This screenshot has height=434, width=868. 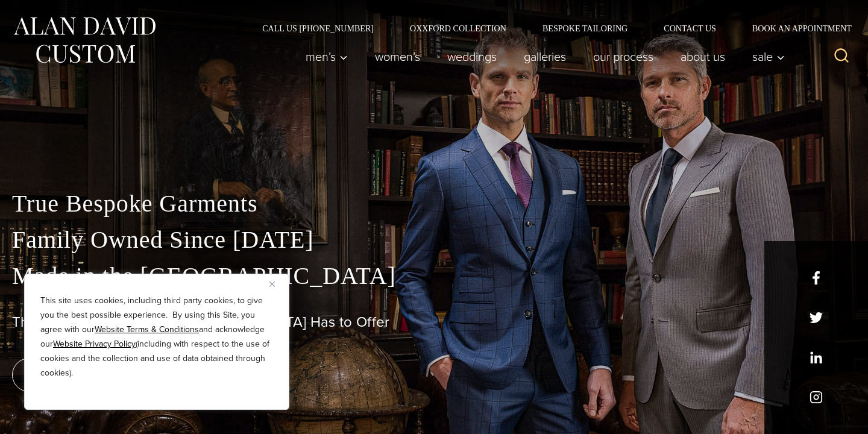 What do you see at coordinates (545, 57) in the screenshot?
I see `a: Galleries` at bounding box center [545, 57].